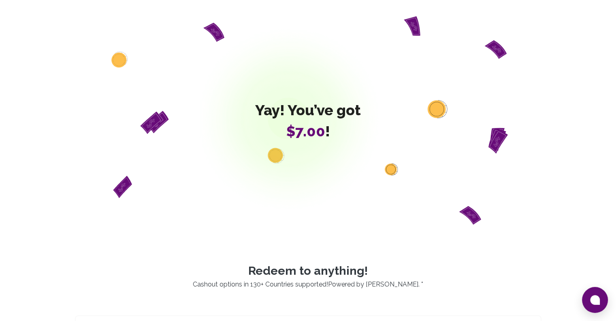 The image size is (616, 321). Describe the element at coordinates (308, 270) in the screenshot. I see `p: Redeem to anything!` at that location.